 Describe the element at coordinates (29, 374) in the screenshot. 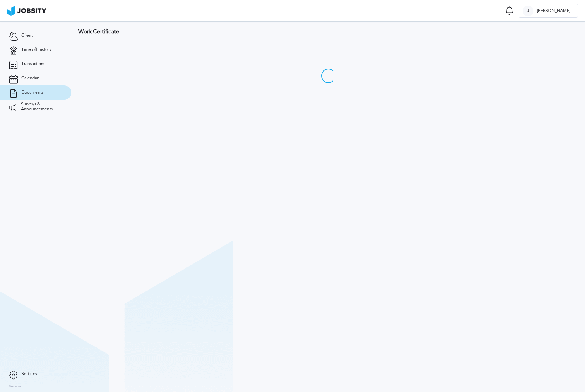

I see `span: Settings` at that location.